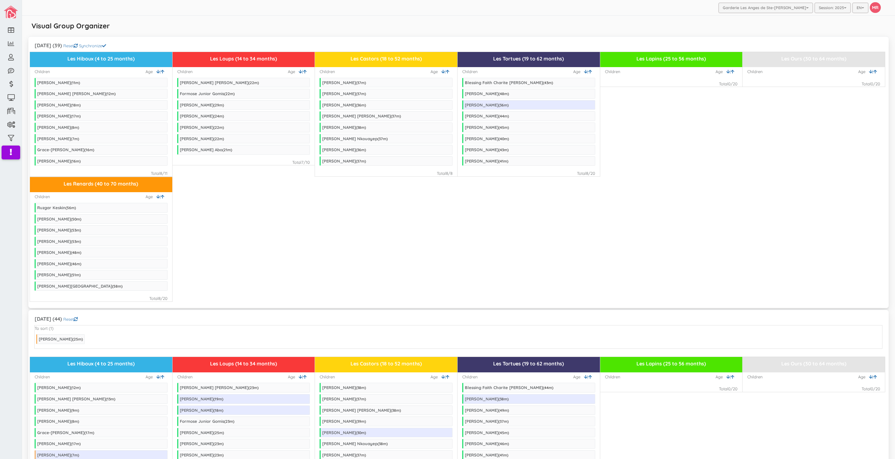 Image resolution: width=895 pixels, height=459 pixels. Describe the element at coordinates (502, 410) in the screenshot. I see `span: 49` at that location.